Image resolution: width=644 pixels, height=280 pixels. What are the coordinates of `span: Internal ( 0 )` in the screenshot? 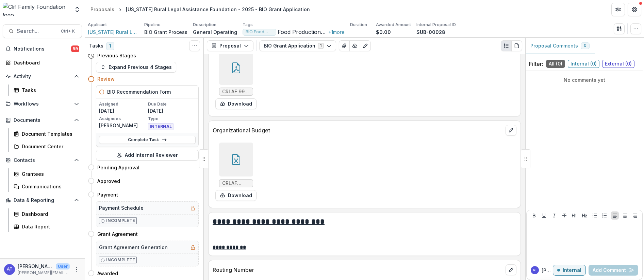 It's located at (583, 64).